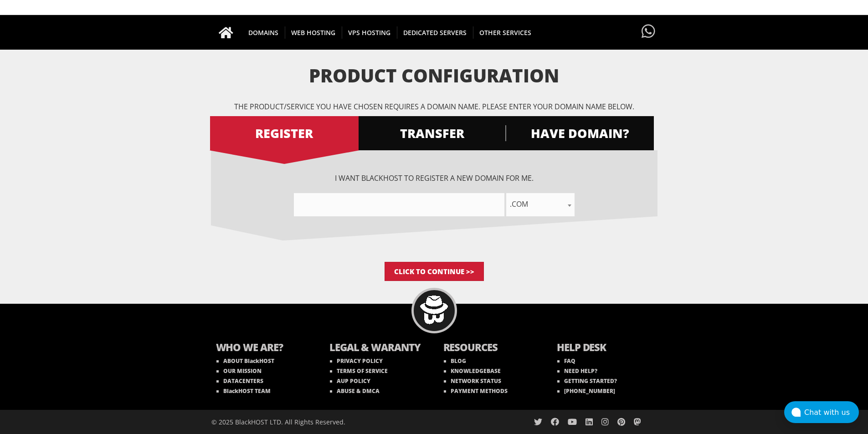  What do you see at coordinates (506, 32) in the screenshot?
I see `a: OTHER SERVICES` at bounding box center [506, 32].